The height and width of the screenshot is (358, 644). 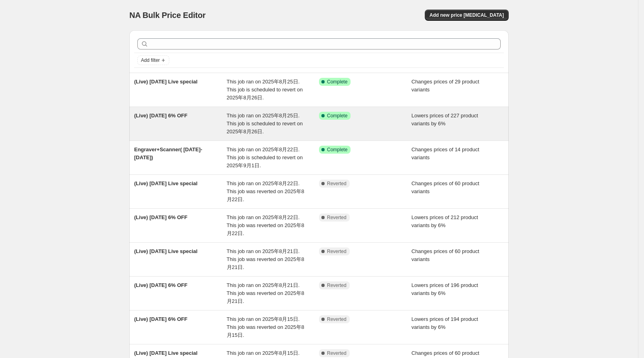 What do you see at coordinates (265, 327) in the screenshot?
I see `span: This job ran on 2025年8月15日. This job was reverted on 2025年8月15日.` at bounding box center [265, 327].